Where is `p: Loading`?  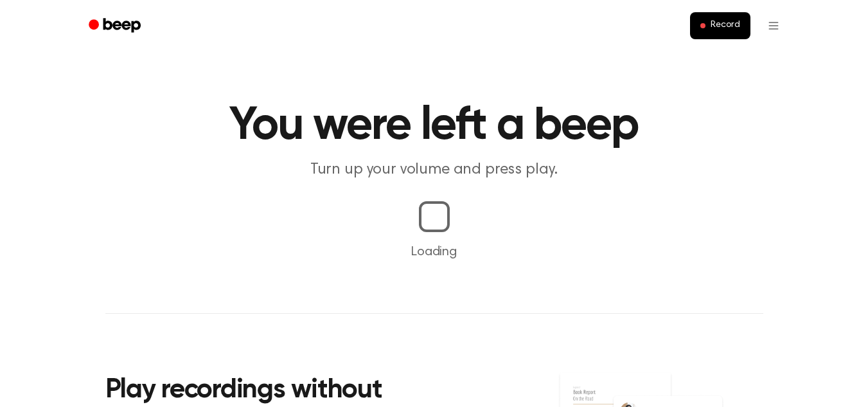 p: Loading is located at coordinates (434, 252).